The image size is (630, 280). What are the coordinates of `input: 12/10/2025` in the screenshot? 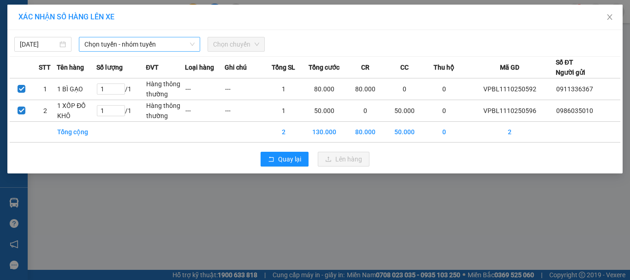 It's located at (39, 44).